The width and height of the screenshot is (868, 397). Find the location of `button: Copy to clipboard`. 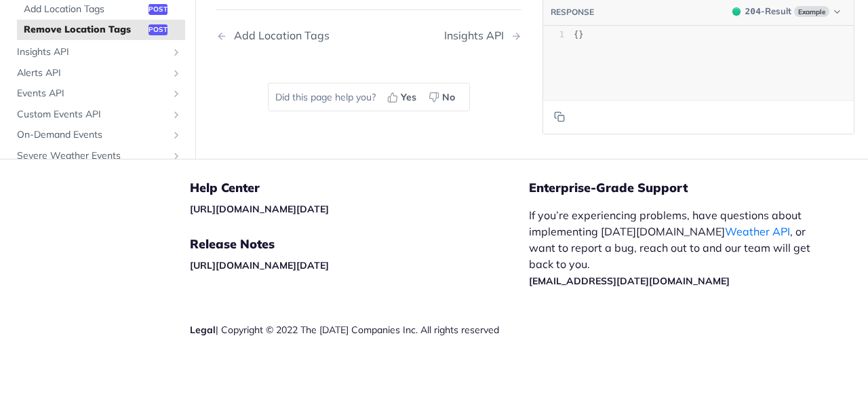

button: Copy to clipboard is located at coordinates (560, 117).